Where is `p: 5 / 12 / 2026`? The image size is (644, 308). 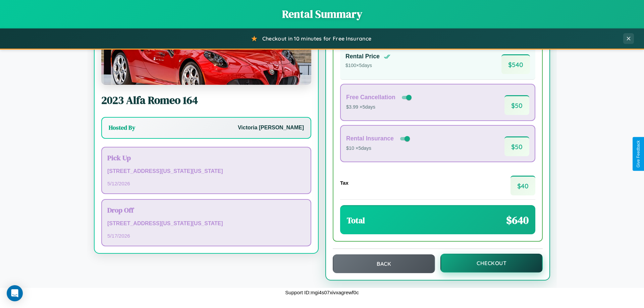 p: 5 / 12 / 2026 is located at coordinates (206, 183).